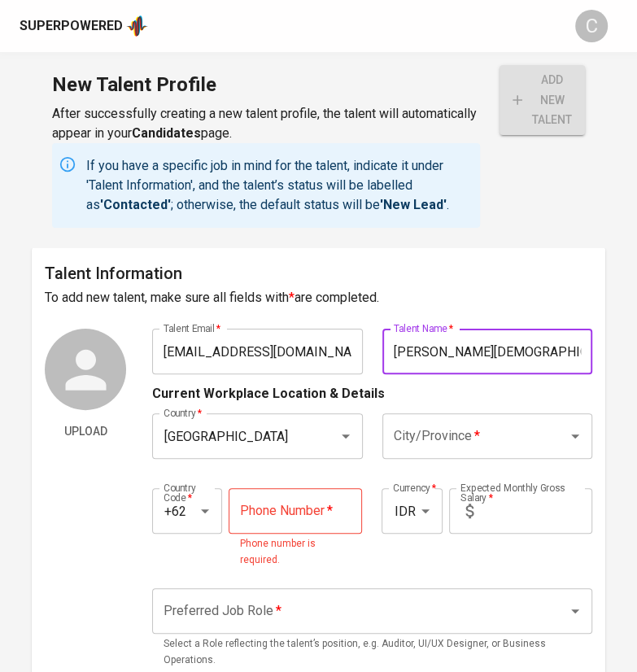 The width and height of the screenshot is (637, 672). I want to click on img: app logo, so click(136, 26).